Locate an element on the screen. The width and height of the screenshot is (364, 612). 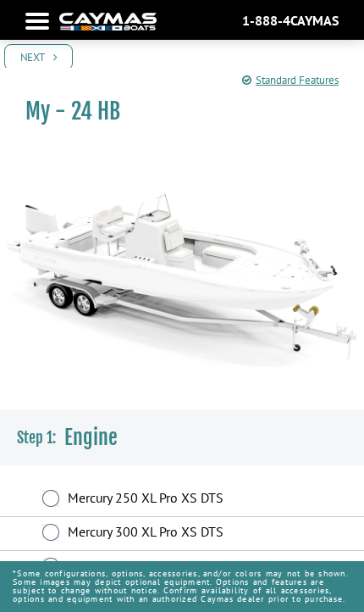
label: Mercury 250 XL Pro XS DTS is located at coordinates (157, 500).